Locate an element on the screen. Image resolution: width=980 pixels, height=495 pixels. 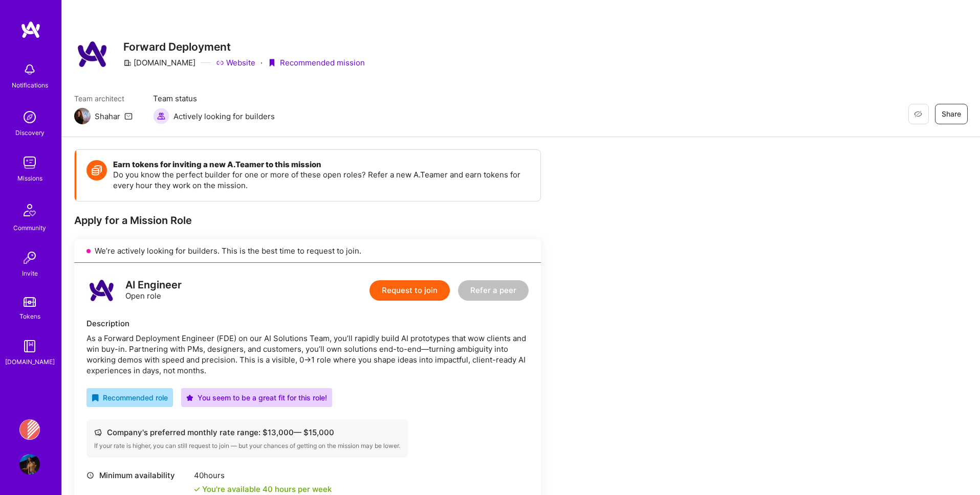
img: Invite is located at coordinates (30, 258).